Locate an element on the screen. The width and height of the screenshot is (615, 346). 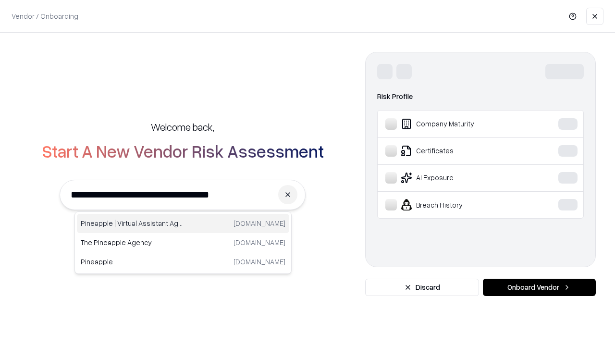
div: AI Exposure is located at coordinates (457, 178).